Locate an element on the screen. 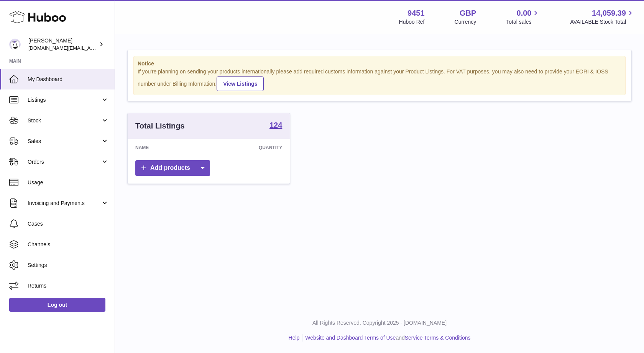 The image size is (644, 353). a: View Listings is located at coordinates (240, 84).